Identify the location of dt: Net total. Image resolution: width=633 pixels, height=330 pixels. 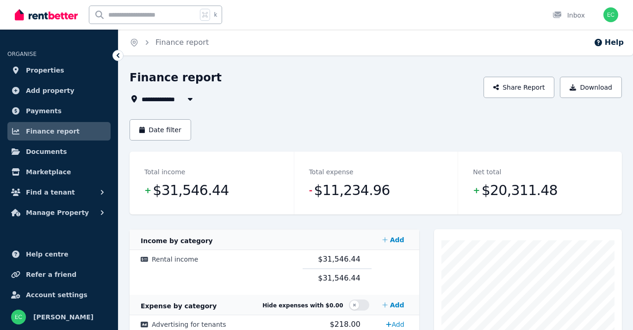
(487, 172).